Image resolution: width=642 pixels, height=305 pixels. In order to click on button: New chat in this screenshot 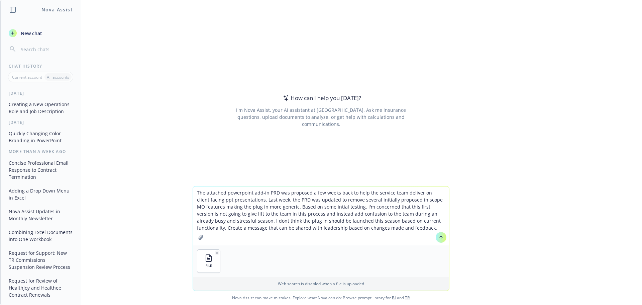, I will do `click(40, 33)`.